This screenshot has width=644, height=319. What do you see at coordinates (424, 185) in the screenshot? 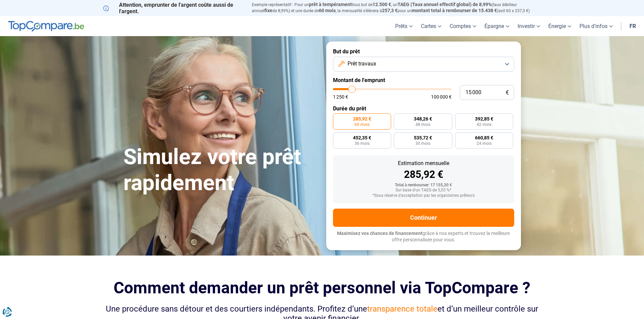
I see `div: Total à rembourser: 17 155,20 €` at bounding box center [424, 185].